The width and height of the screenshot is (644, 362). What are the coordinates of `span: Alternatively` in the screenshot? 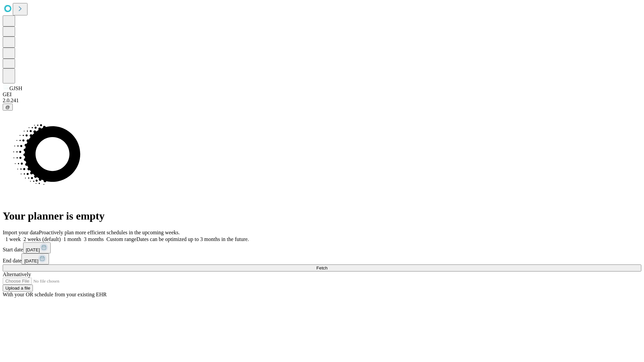 It's located at (16, 274).